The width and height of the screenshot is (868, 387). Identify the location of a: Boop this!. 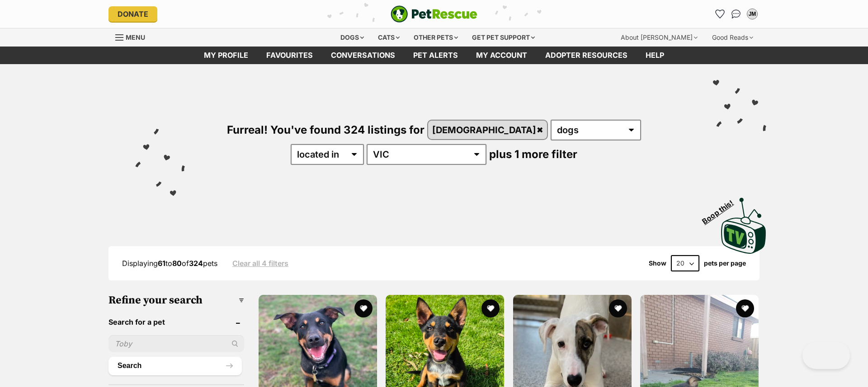
(744, 222).